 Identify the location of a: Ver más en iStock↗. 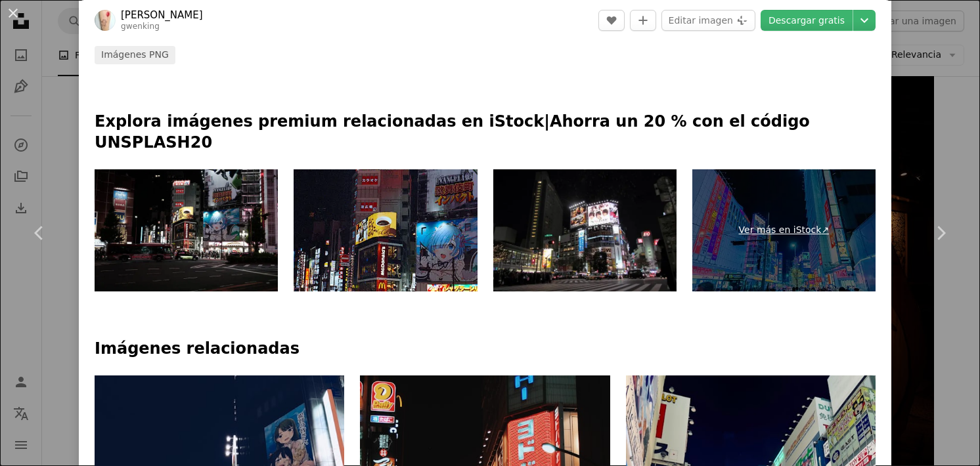
(784, 231).